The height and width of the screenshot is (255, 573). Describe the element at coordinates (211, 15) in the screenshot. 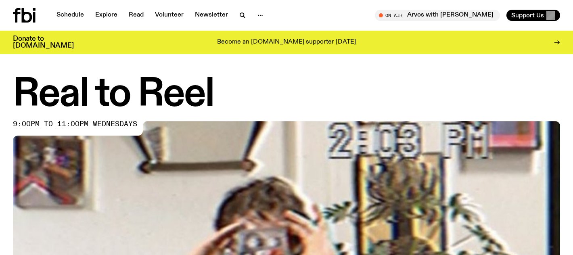

I see `a: Newsletter` at that location.